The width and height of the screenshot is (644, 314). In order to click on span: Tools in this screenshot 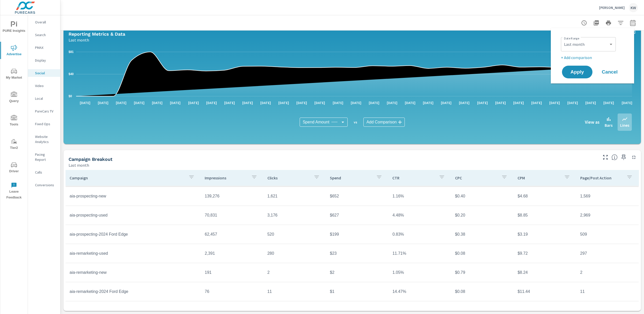, I will do `click(14, 121)`.